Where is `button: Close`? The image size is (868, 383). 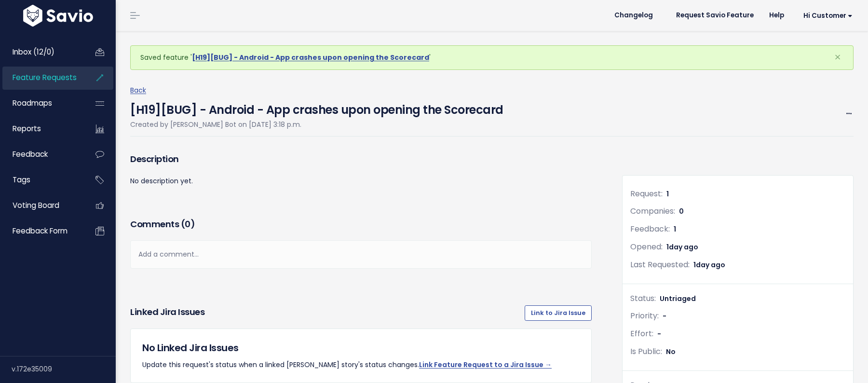
button: Close is located at coordinates (838, 57).